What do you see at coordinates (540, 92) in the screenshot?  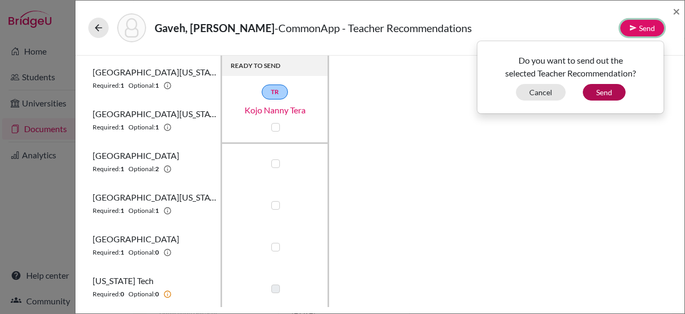 I see `button: Cancel` at bounding box center [540, 92].